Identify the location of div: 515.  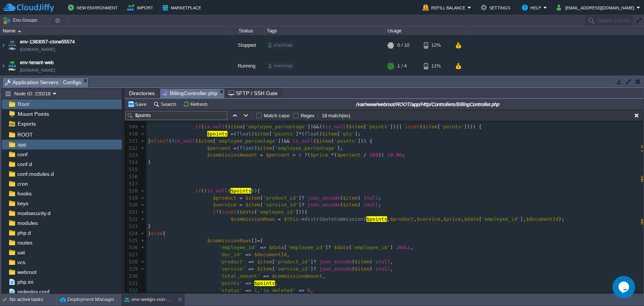
(132, 169).